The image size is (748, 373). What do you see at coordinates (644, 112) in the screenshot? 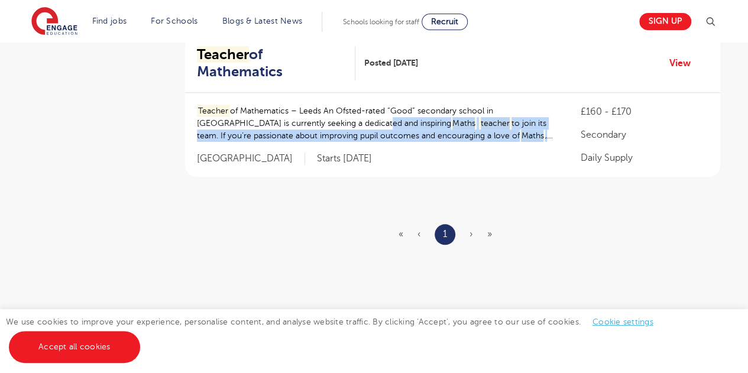
I see `p: £160 - £170` at bounding box center [644, 112].